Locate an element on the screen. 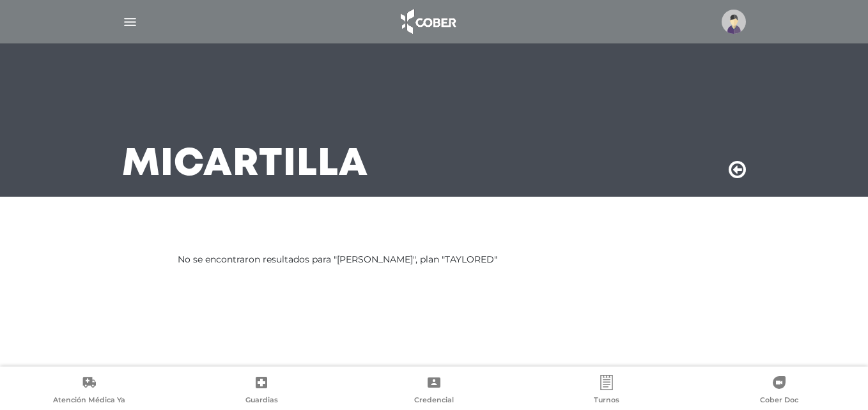 This screenshot has width=868, height=410. h3: Mi Cartilla is located at coordinates (244, 164).